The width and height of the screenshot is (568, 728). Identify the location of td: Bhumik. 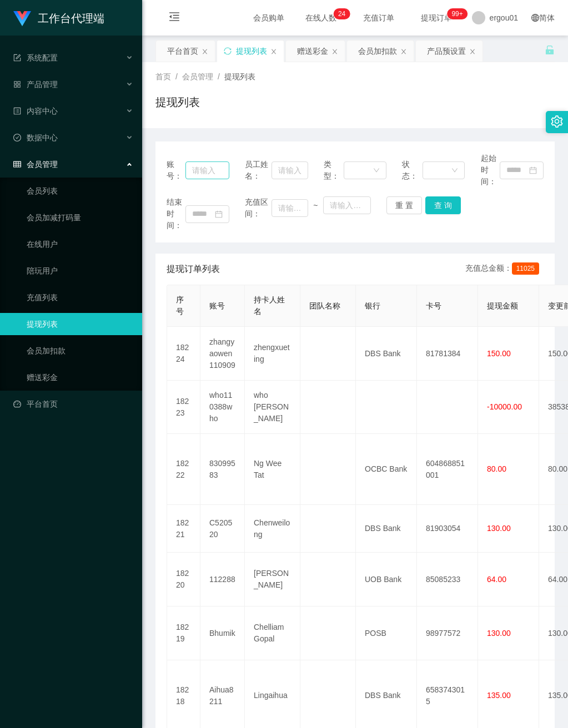
(223, 633).